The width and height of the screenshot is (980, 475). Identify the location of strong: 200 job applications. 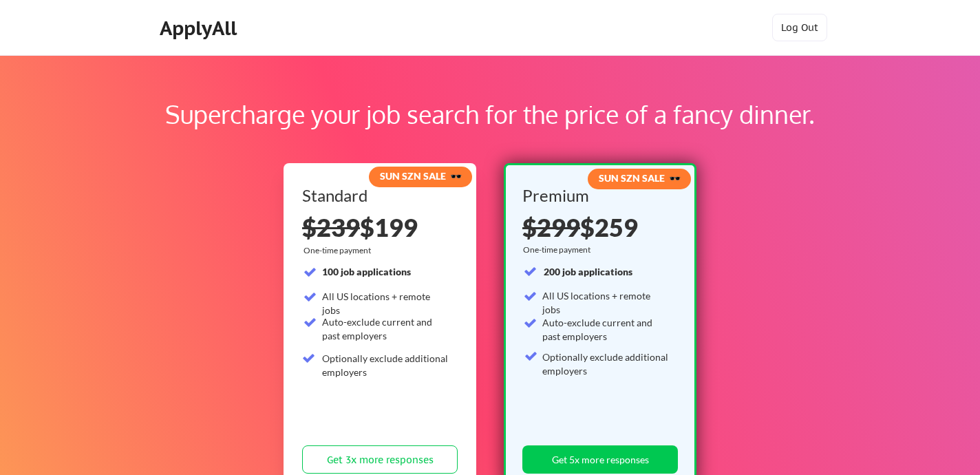
(587, 271).